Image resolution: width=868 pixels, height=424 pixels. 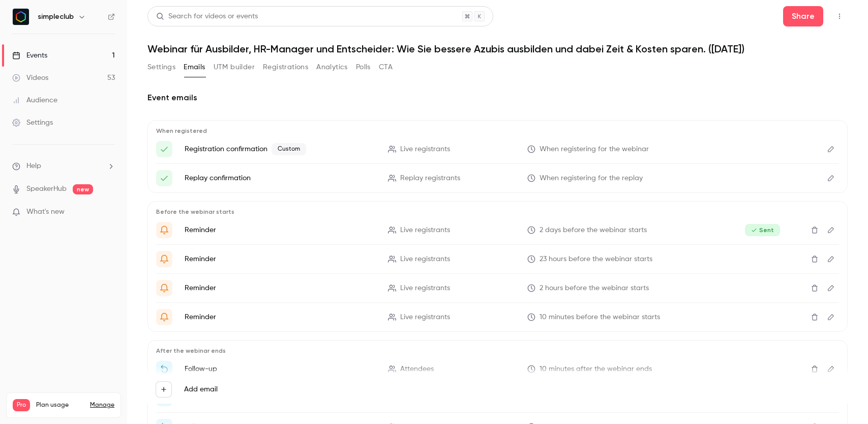 What do you see at coordinates (803, 16) in the screenshot?
I see `button: Share` at bounding box center [803, 16].